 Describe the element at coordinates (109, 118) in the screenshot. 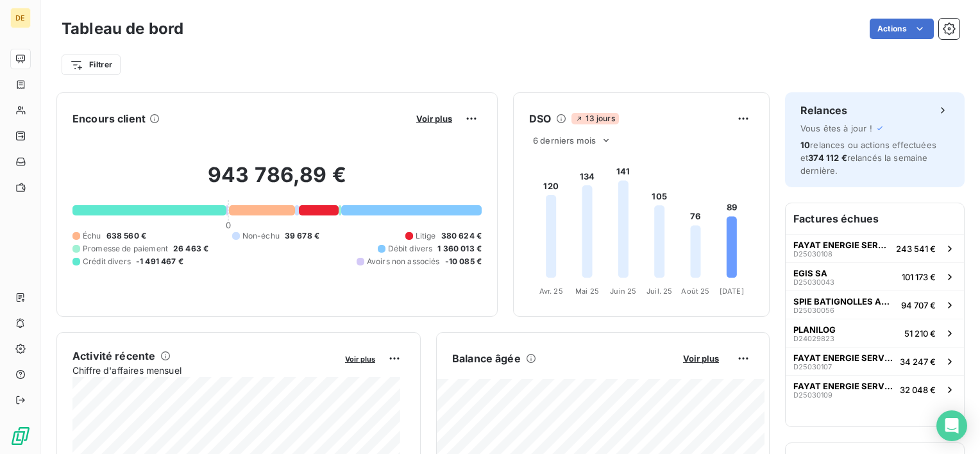

I see `h6: Encours client` at that location.